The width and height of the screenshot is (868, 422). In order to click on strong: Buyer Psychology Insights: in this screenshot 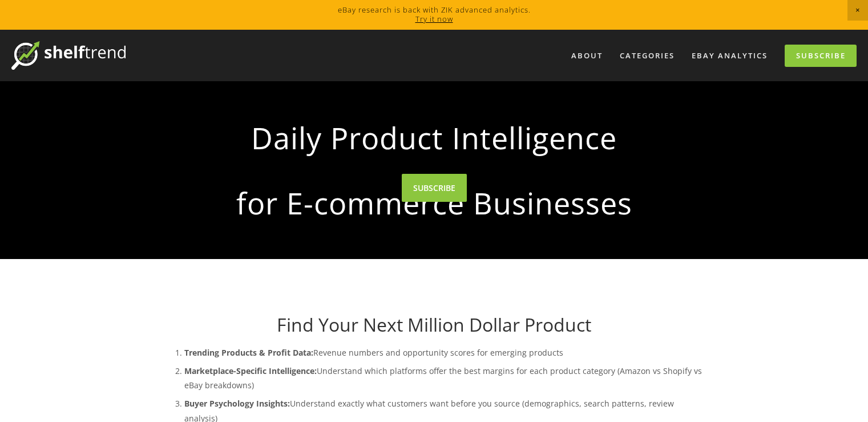, I will do `click(237, 403)`.